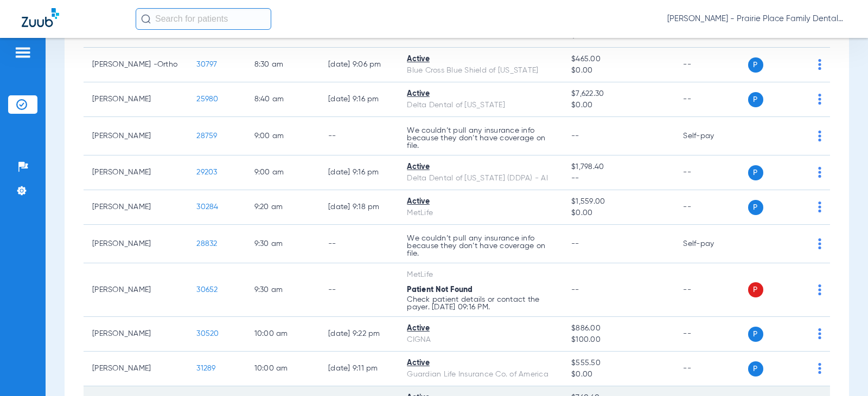 The image size is (868, 396). I want to click on span: 30797, so click(207, 65).